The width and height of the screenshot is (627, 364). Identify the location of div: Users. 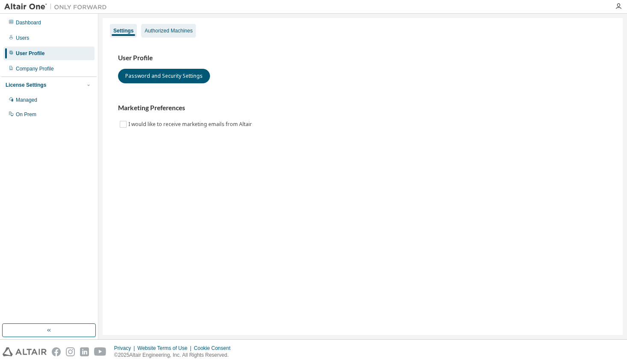
(22, 38).